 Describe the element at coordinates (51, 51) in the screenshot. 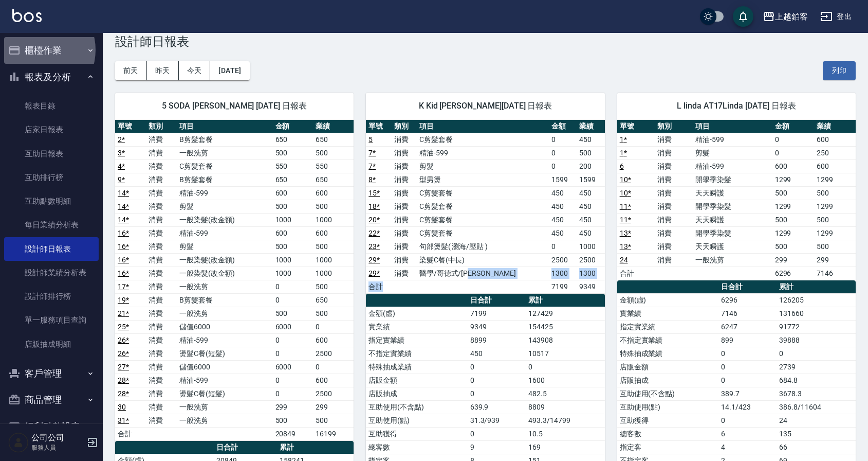

I see `button: 櫃檯作業` at that location.